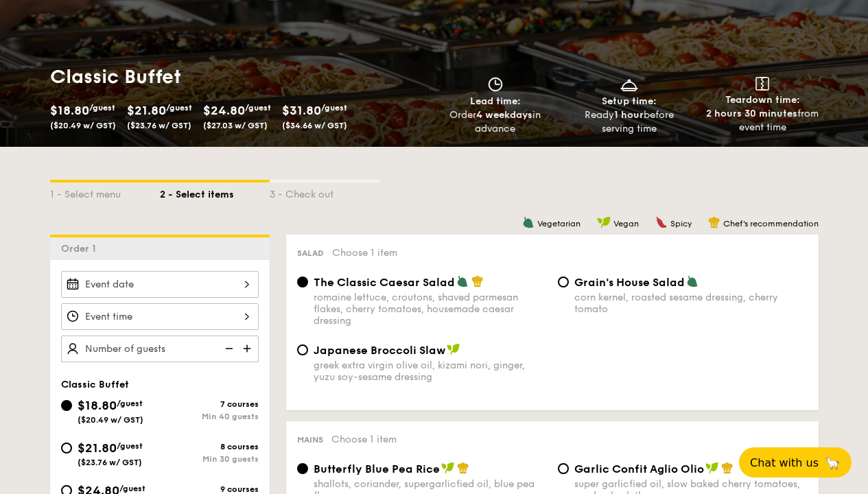  Describe the element at coordinates (495, 84) in the screenshot. I see `img: icon-clock.2db775ea.svg` at that location.